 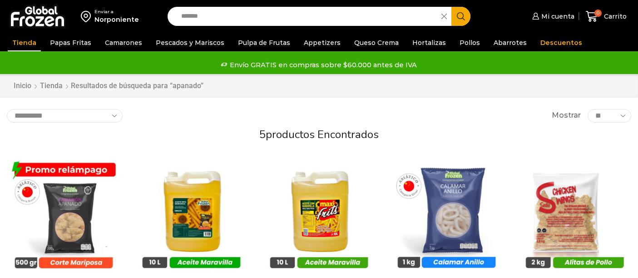 I want to click on div: Enviar a, so click(x=117, y=12).